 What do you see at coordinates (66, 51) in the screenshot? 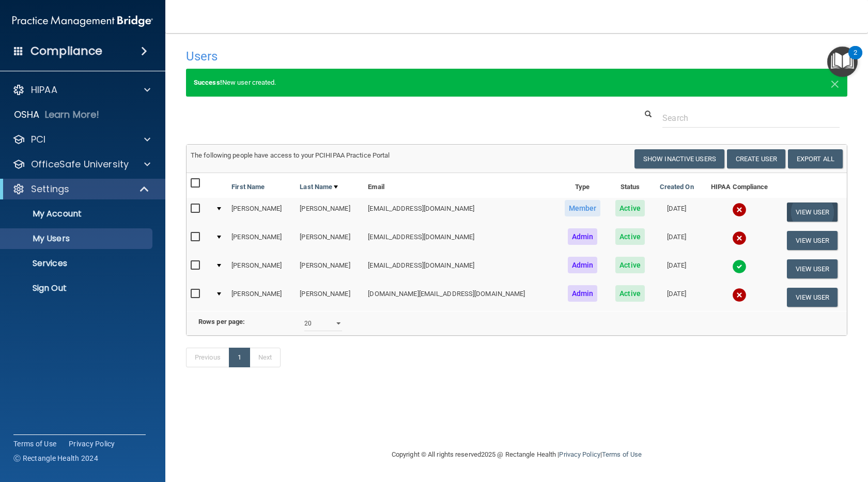
I see `h4: Compliance` at bounding box center [66, 51].